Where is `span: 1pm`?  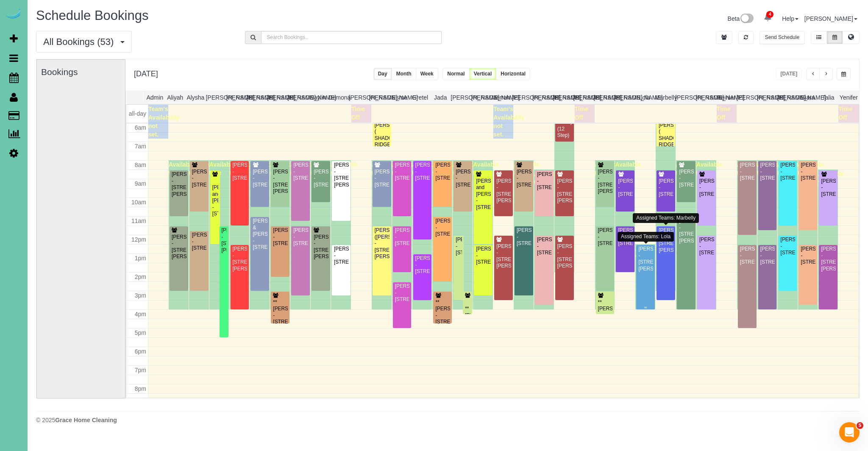 span: 1pm is located at coordinates (141, 258).